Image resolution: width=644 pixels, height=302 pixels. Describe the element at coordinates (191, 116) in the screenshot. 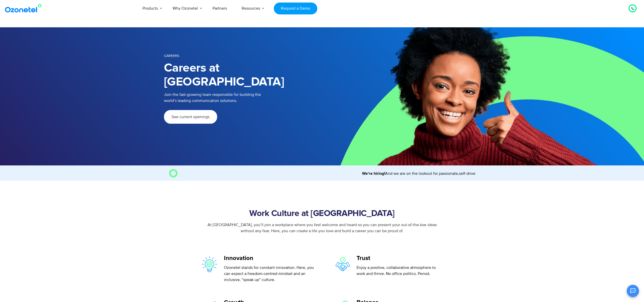

I see `span: See current openings` at that location.